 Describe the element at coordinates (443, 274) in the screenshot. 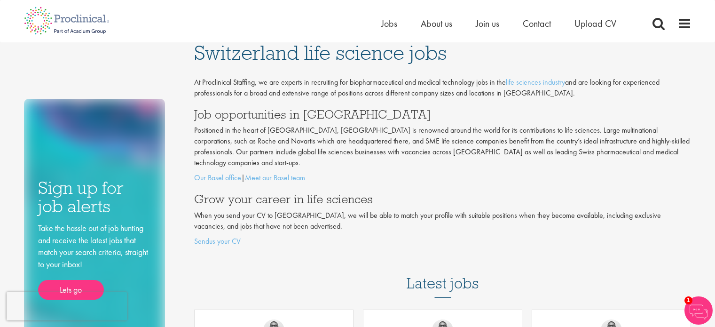

I see `h3: Latest jobs` at that location.